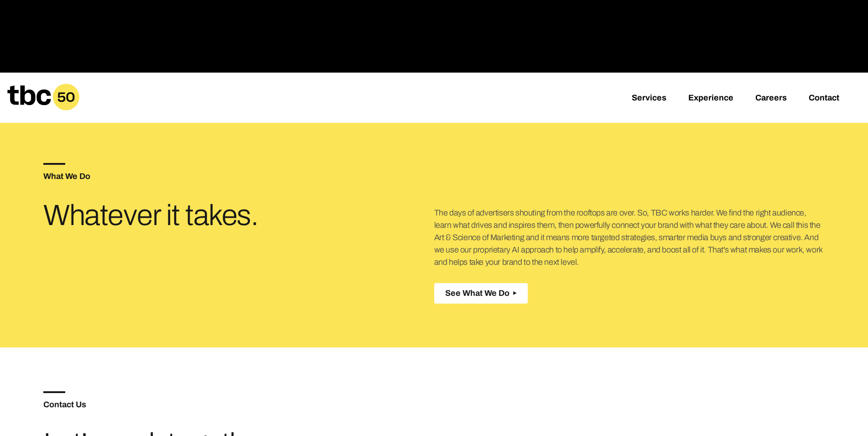 Image resolution: width=868 pixels, height=436 pixels. Describe the element at coordinates (771, 99) in the screenshot. I see `a: Careers` at that location.